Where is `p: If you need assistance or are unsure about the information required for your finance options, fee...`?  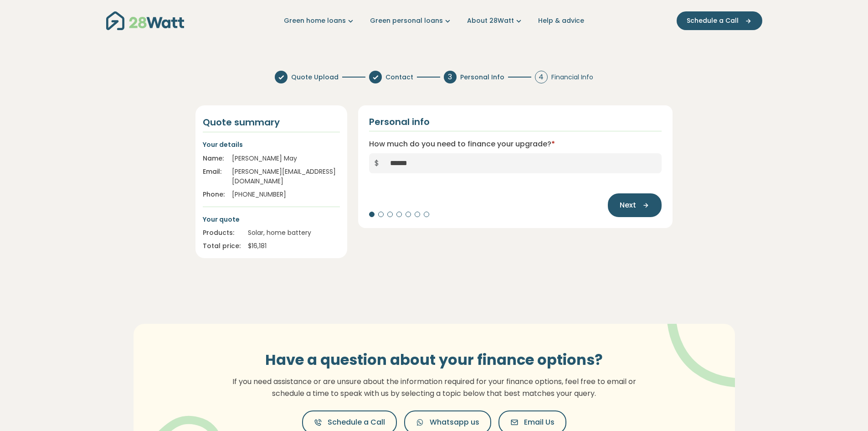 p: If you need assistance or are unsure about the information required for your finance options, fee... is located at coordinates (435, 388).